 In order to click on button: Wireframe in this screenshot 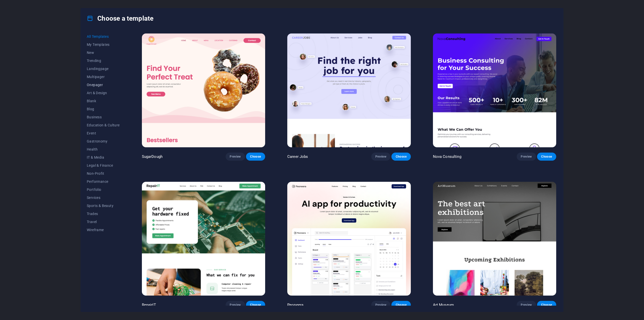, I will do `click(103, 230)`.